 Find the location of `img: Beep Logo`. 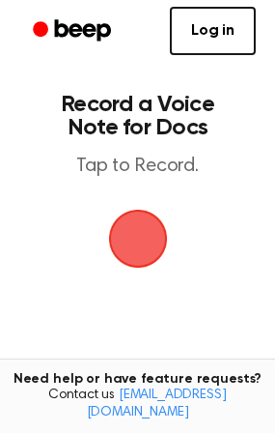

img: Beep Logo is located at coordinates (138, 239).